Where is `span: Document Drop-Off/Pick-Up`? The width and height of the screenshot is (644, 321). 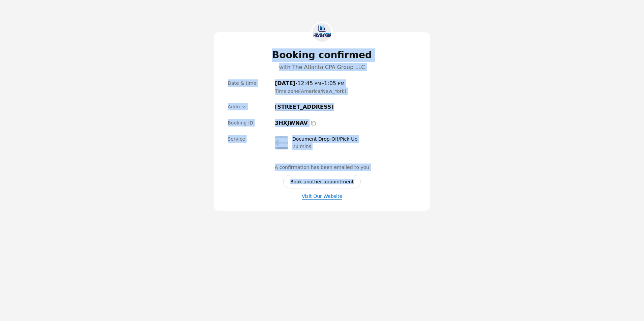 span: Document Drop-Off/Pick-Up is located at coordinates (325, 139).